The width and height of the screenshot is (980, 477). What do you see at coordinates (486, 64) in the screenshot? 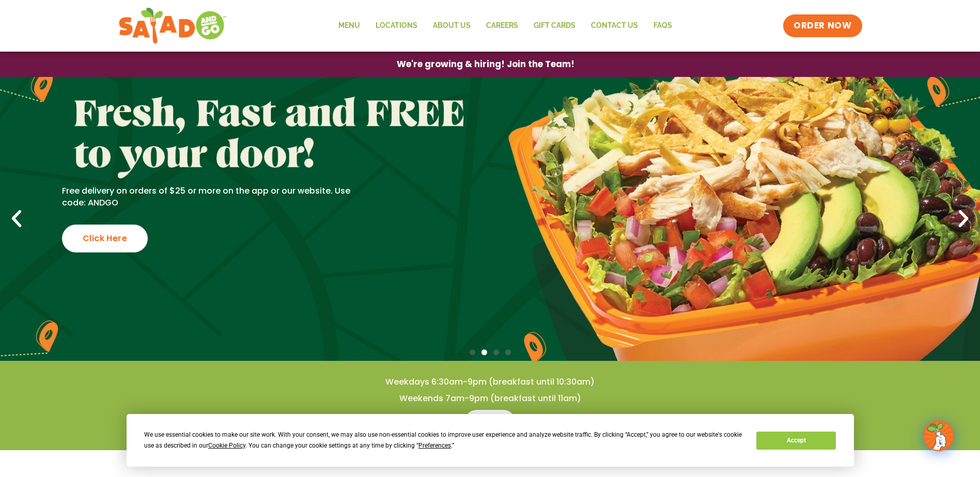
I see `span: We're growing & hiring! Join the Team!` at bounding box center [486, 64].